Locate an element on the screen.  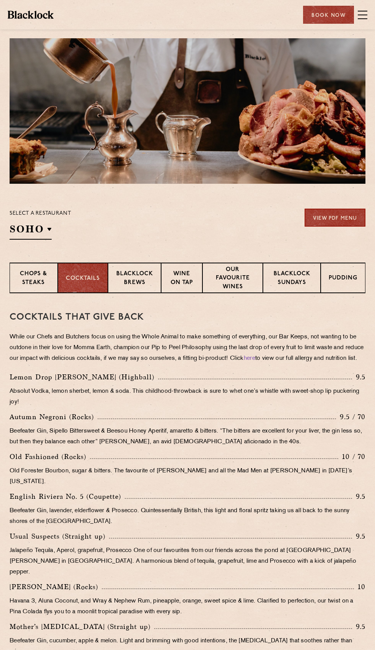
p: Beefeater Gin, Sipello Bittersweet & Beesou Honey Aperitif, amaretto & bitters. “The bitters are ... is located at coordinates (188, 437).